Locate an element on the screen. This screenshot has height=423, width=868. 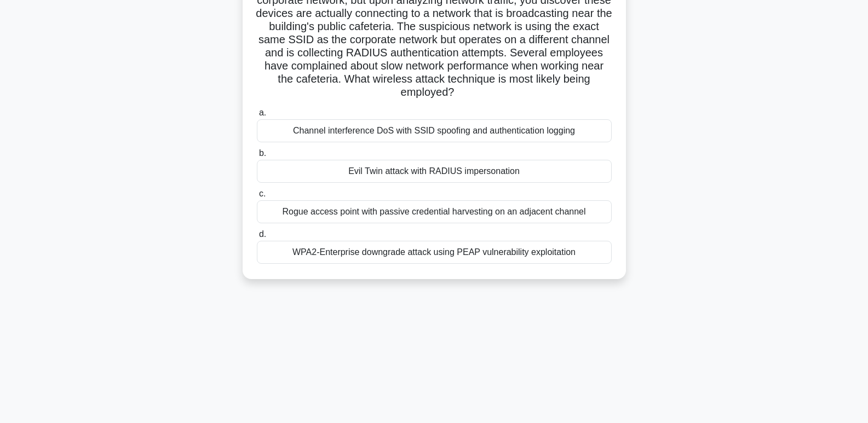
span: b. is located at coordinates (263, 153).